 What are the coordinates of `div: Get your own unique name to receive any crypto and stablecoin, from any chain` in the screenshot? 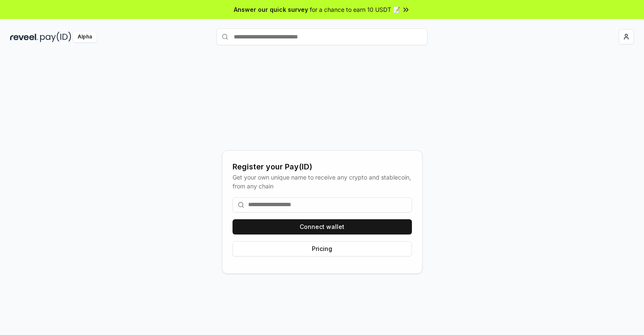 It's located at (322, 182).